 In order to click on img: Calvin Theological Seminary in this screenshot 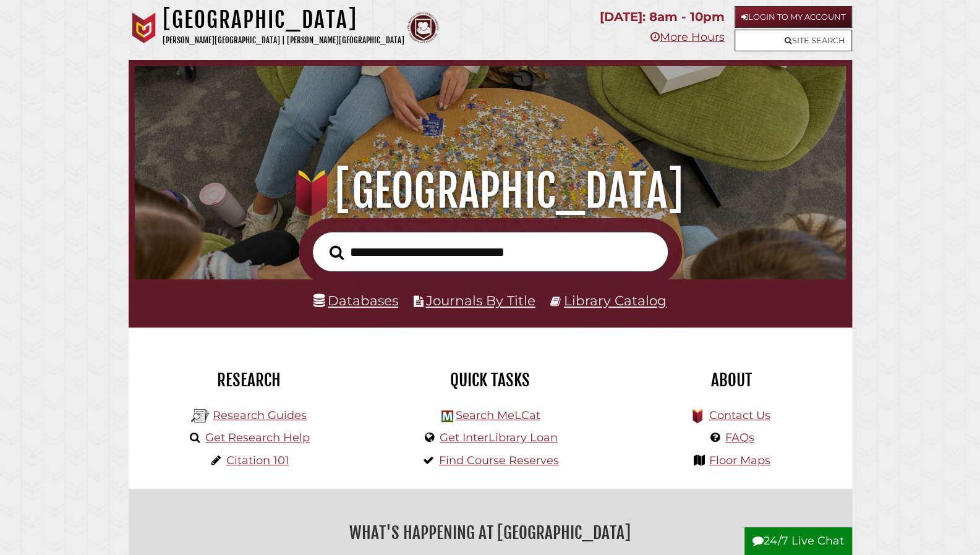, I will do `click(423, 28)`.